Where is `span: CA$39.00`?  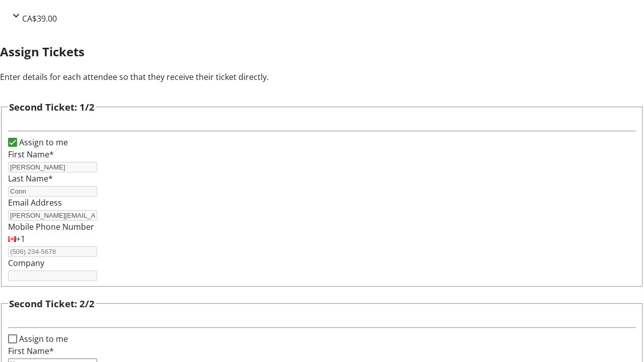 span: CA$39.00 is located at coordinates (39, 19).